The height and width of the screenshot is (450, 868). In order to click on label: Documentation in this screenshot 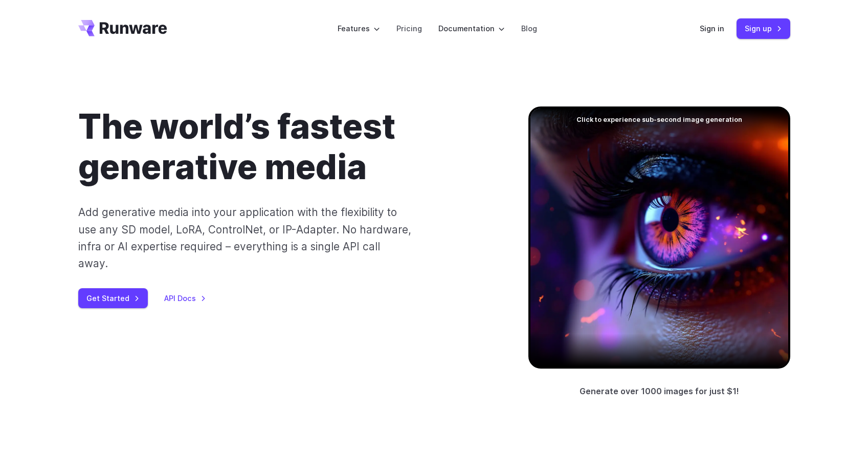, I will do `click(472, 28)`.